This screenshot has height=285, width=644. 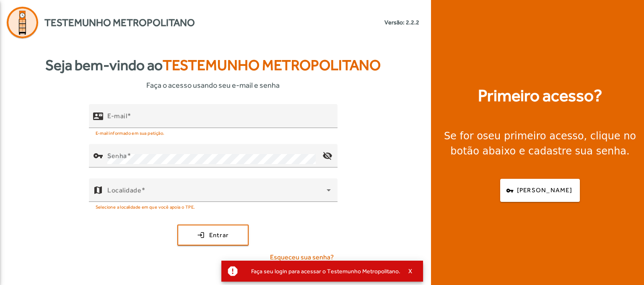 What do you see at coordinates (302, 257) in the screenshot?
I see `span: Esqueceu sua senha?` at bounding box center [302, 257].